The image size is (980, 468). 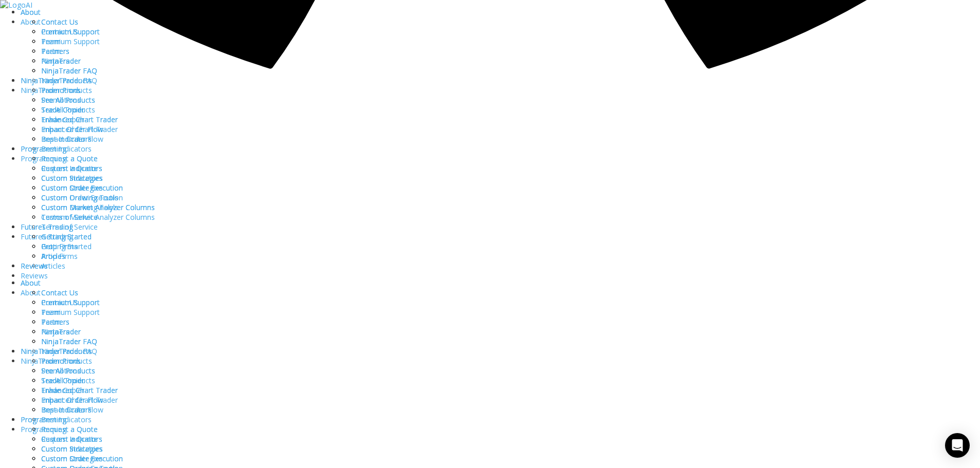 What do you see at coordinates (67, 236) in the screenshot?
I see `a: Getting Started` at bounding box center [67, 236].